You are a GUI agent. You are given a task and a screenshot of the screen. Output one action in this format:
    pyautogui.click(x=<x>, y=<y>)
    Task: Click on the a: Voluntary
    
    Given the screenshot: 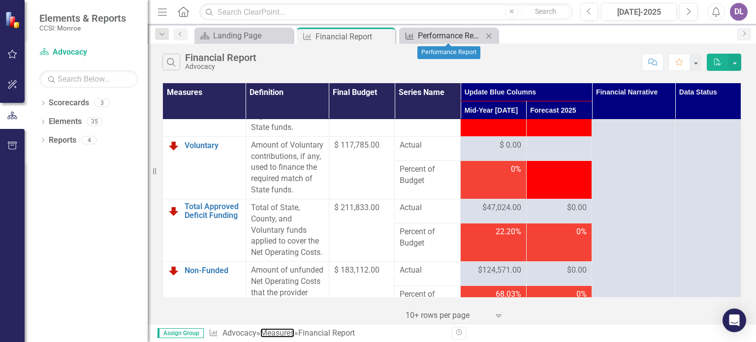 What is the action you would take?
    pyautogui.click(x=213, y=146)
    